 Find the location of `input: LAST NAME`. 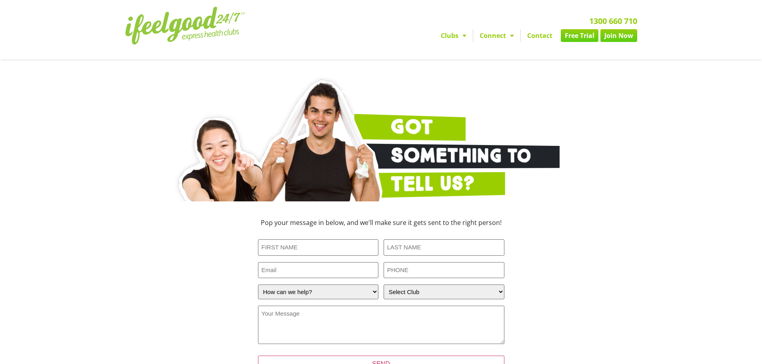

input: LAST NAME is located at coordinates (444, 248).